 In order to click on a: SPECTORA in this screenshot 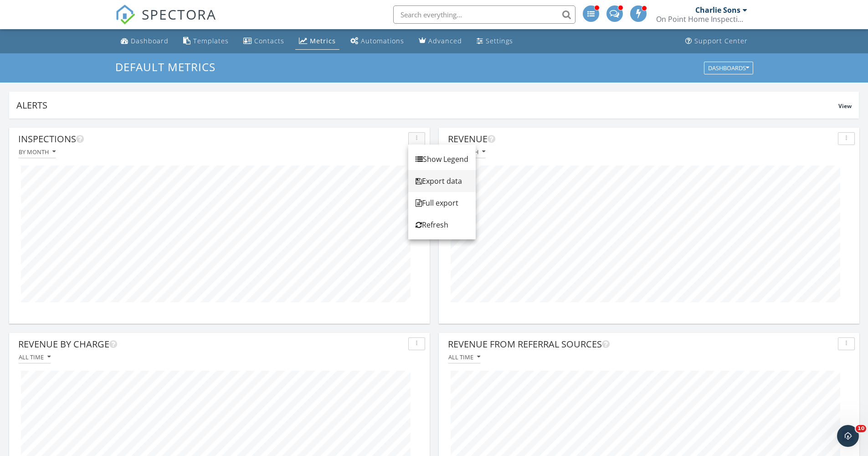, I will do `click(166, 22)`.